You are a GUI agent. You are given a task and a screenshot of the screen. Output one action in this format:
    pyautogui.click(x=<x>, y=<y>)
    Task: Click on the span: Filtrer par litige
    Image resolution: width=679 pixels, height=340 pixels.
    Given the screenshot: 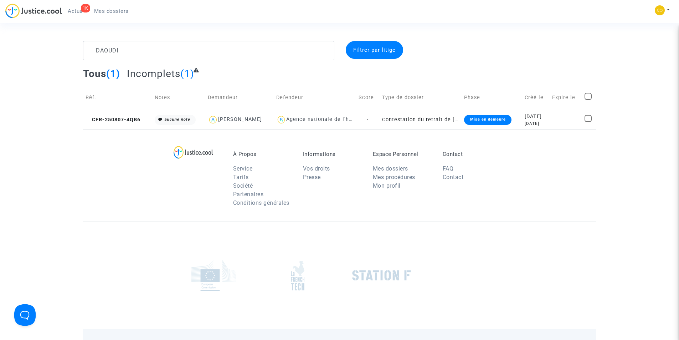 What is the action you would take?
    pyautogui.click(x=374, y=50)
    